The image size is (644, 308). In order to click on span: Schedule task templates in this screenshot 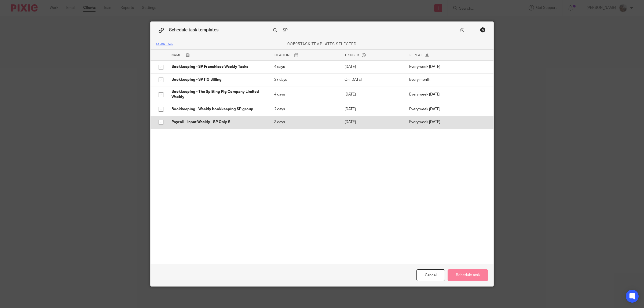, I will do `click(194, 30)`.